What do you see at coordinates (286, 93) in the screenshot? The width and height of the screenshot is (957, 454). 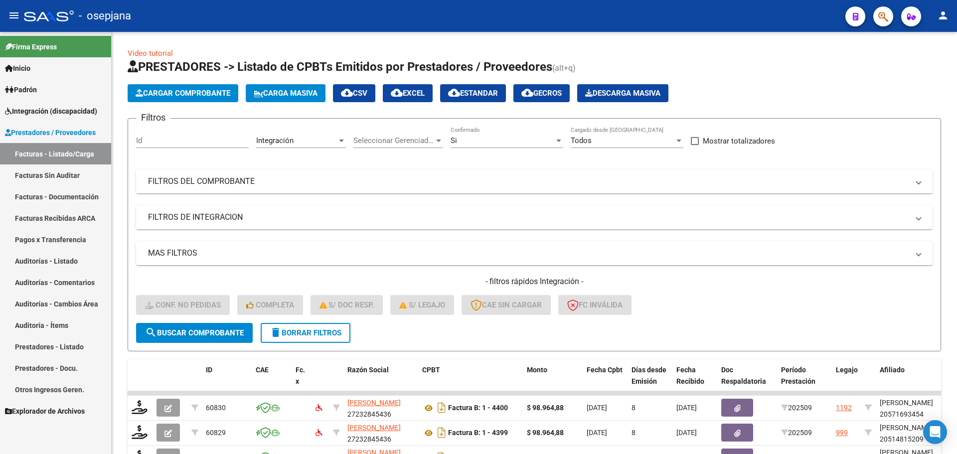 I see `button: Carga Masiva` at bounding box center [286, 93].